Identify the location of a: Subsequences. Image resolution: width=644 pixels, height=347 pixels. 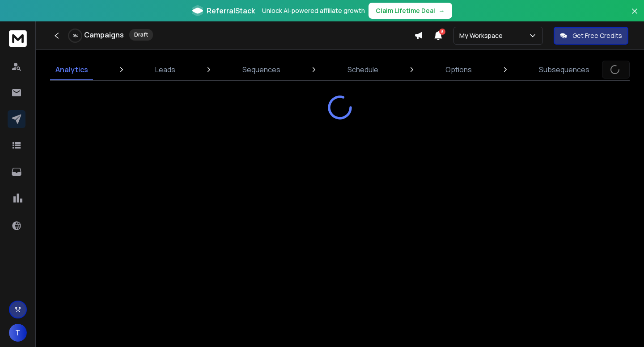
(564, 70).